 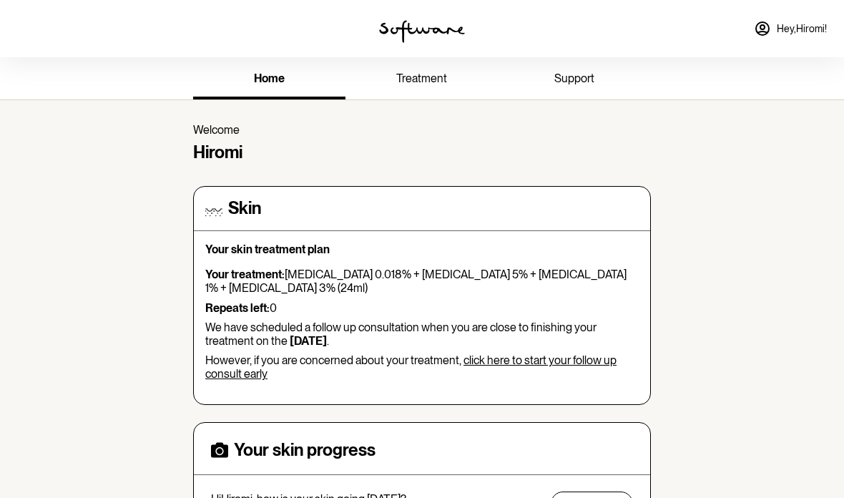 I want to click on p: 0, so click(x=422, y=308).